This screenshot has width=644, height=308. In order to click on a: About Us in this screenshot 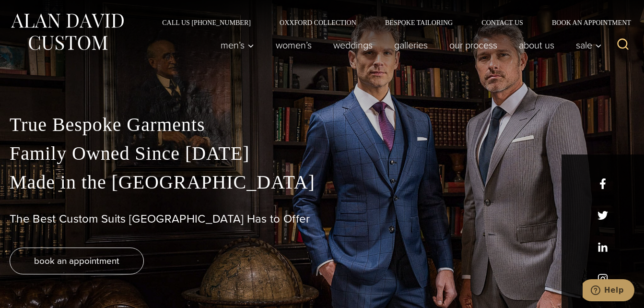, I will do `click(537, 46)`.